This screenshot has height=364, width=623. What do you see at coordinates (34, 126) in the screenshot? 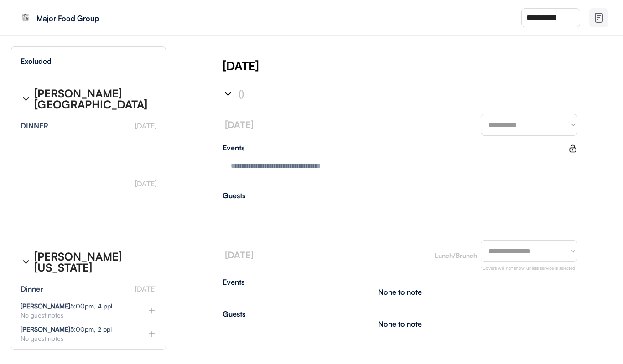
I see `div: DINNER` at bounding box center [34, 126].